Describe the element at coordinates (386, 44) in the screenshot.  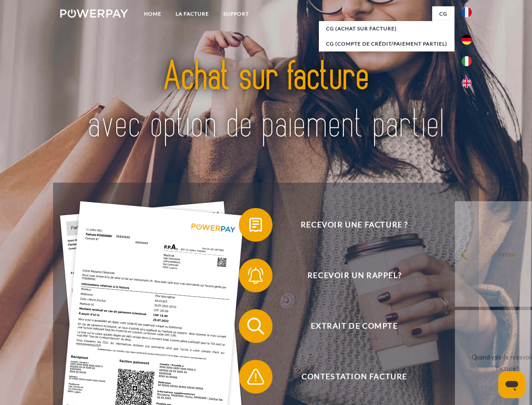
I see `a: CG (Compte de crédit/paiement partiel)` at that location.